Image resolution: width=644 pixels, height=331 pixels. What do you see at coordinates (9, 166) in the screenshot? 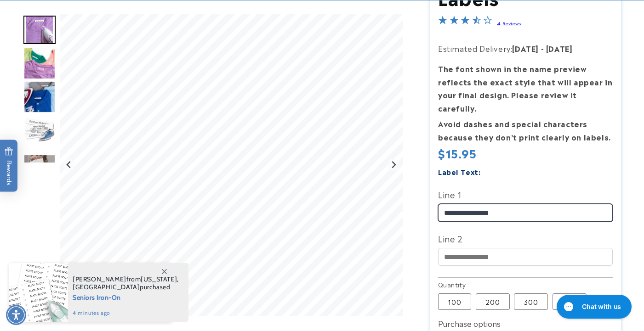
I see `span: Rewards` at bounding box center [9, 166].